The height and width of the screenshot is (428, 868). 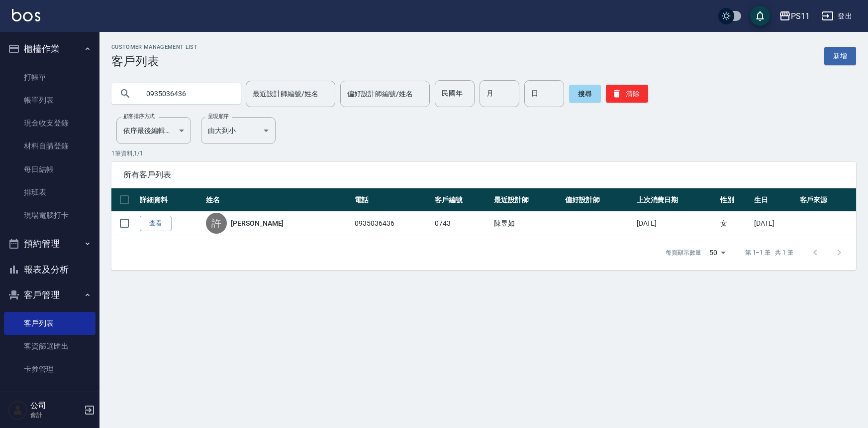 I want to click on button: 報表及分析, so click(x=50, y=269).